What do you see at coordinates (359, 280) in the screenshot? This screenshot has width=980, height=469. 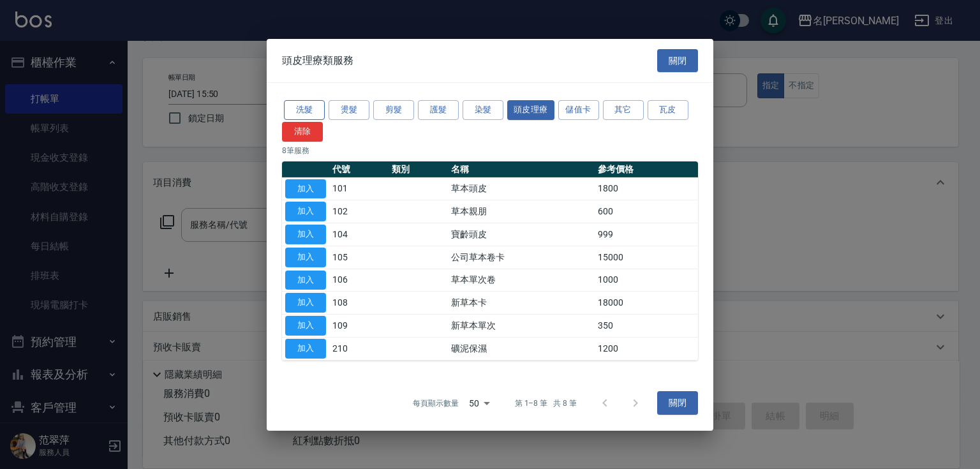 I see `td: 106` at bounding box center [359, 280].